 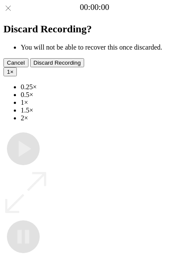 What do you see at coordinates (8, 72) in the screenshot?
I see `span: 1` at bounding box center [8, 72].